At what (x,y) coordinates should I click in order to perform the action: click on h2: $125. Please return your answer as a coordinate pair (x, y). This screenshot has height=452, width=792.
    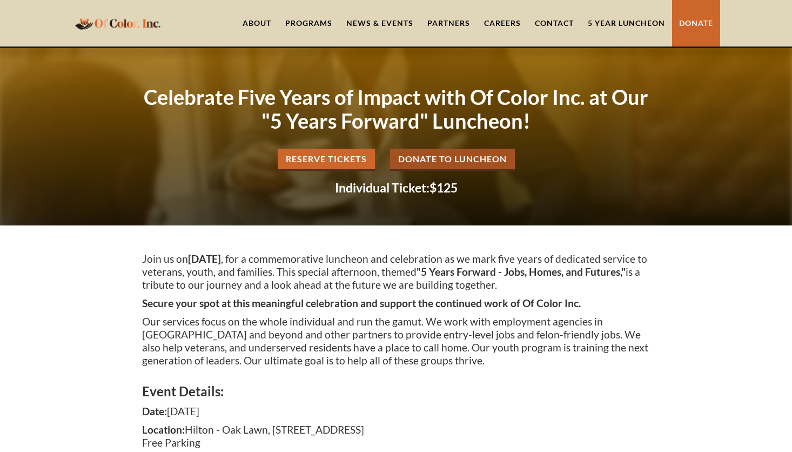
    Looking at the image, I should click on (396, 187).